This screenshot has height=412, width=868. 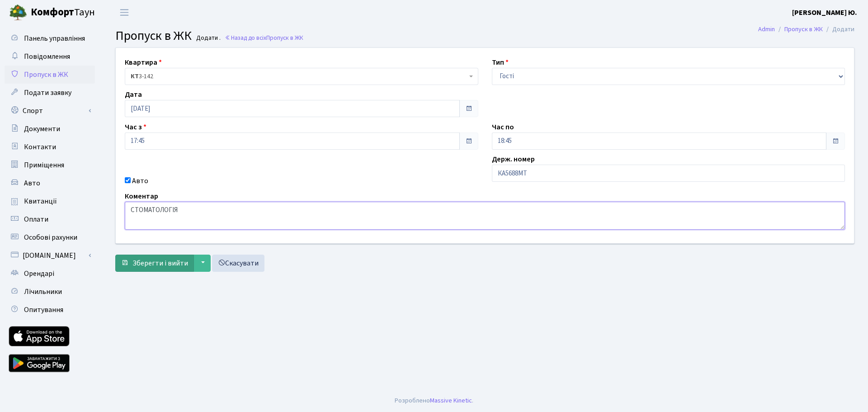 I want to click on span: Документи, so click(x=42, y=129).